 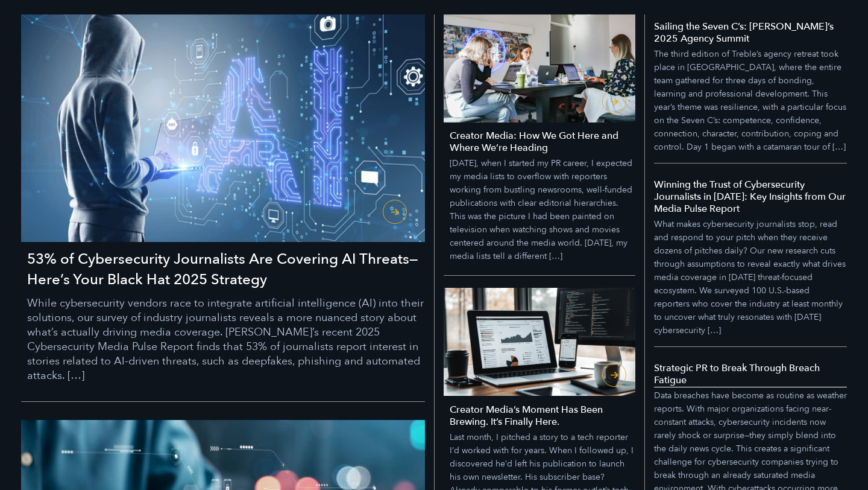 I want to click on img: Creator Media: How We Got Here and Where We’re Heading, so click(x=539, y=68).